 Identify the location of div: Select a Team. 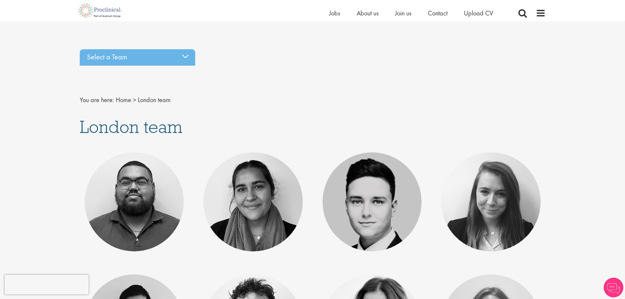
(137, 57).